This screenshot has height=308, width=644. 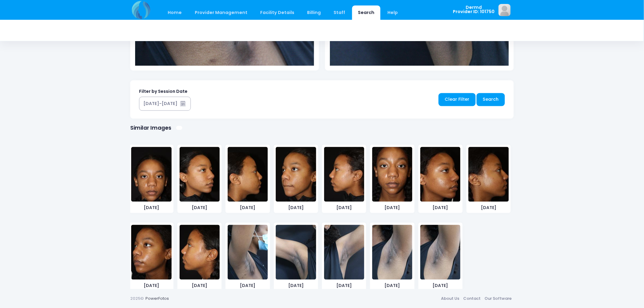 What do you see at coordinates (151, 127) in the screenshot?
I see `h1: Similar Images` at bounding box center [151, 127].